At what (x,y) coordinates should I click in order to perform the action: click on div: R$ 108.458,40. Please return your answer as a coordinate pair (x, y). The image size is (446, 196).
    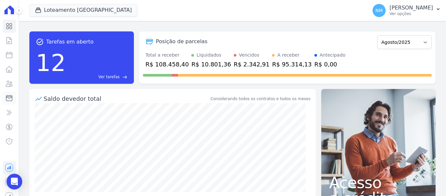
    Looking at the image, I should click on (167, 64).